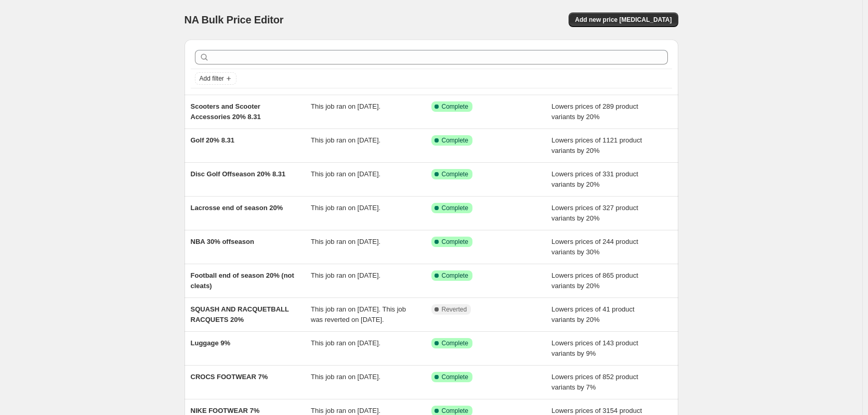  Describe the element at coordinates (237, 208) in the screenshot. I see `span: Lacrosse end of season 20%` at that location.